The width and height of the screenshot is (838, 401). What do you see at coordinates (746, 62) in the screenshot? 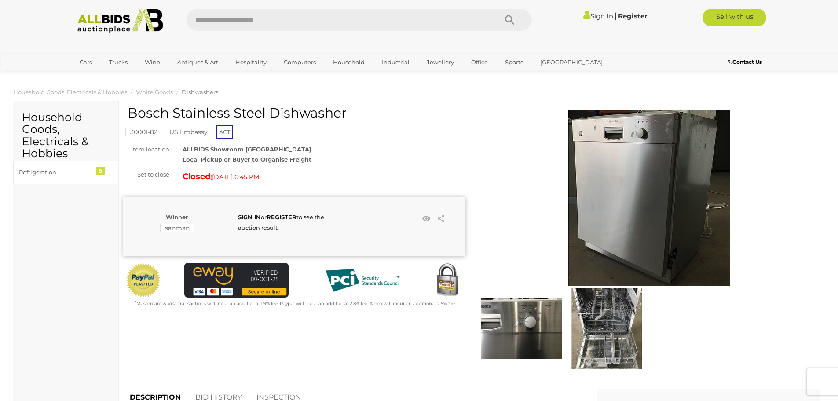
I see `a: Contact Us` at bounding box center [746, 62].